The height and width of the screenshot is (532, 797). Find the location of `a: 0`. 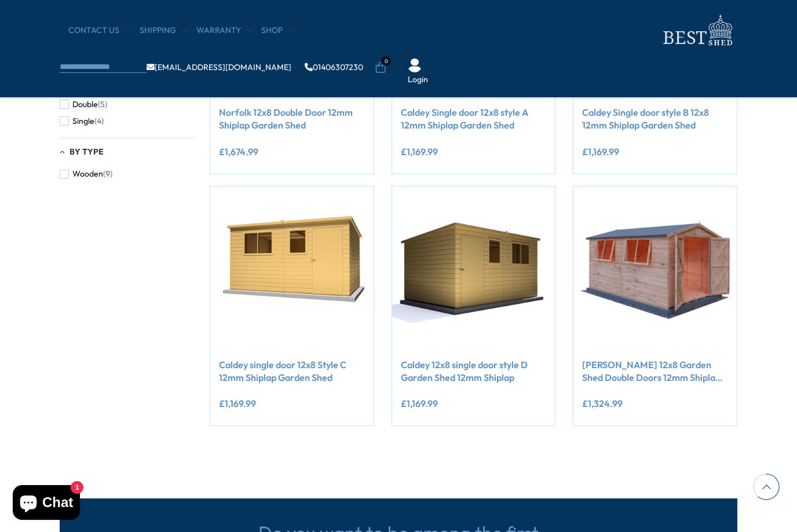

a: 0 is located at coordinates (380, 68).